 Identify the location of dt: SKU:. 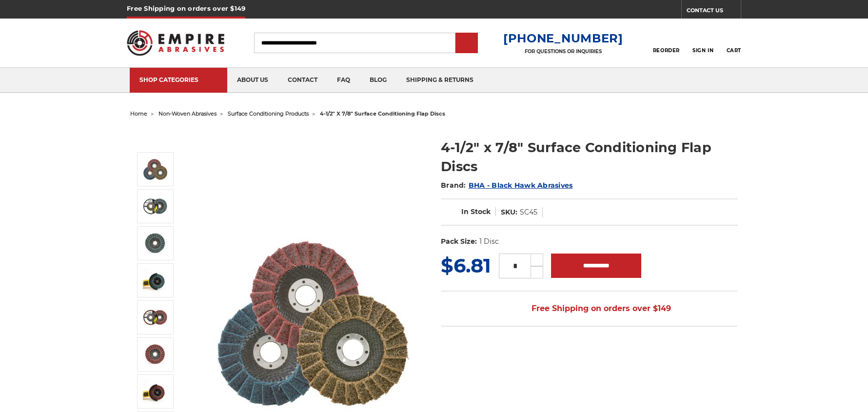
(510, 212).